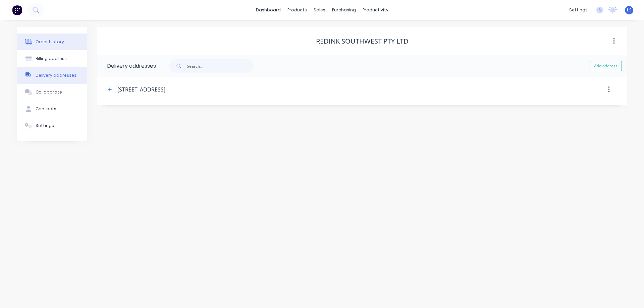 This screenshot has width=644, height=308. Describe the element at coordinates (578, 10) in the screenshot. I see `div: settings` at that location.